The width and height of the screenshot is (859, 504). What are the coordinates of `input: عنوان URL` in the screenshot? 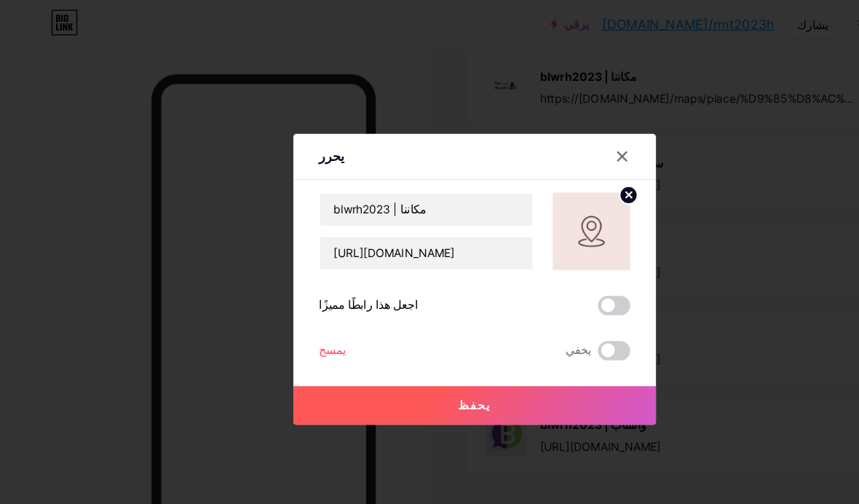 It's located at (386, 228).